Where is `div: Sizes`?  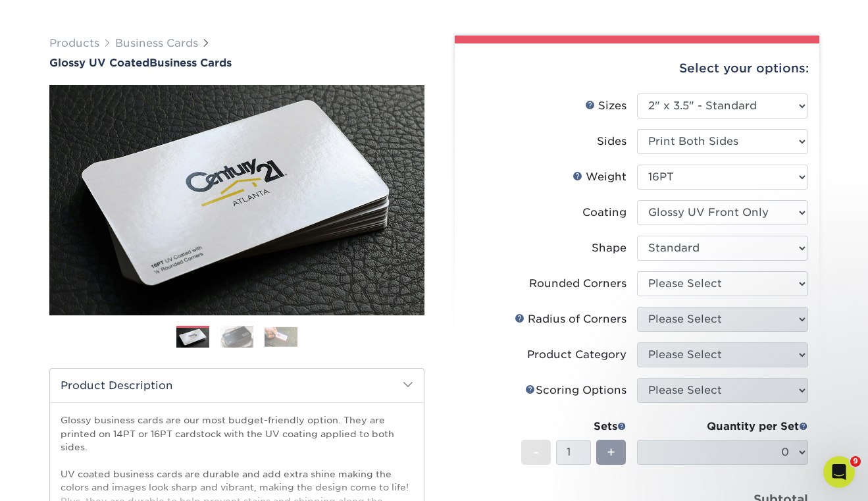 div: Sizes is located at coordinates (606, 106).